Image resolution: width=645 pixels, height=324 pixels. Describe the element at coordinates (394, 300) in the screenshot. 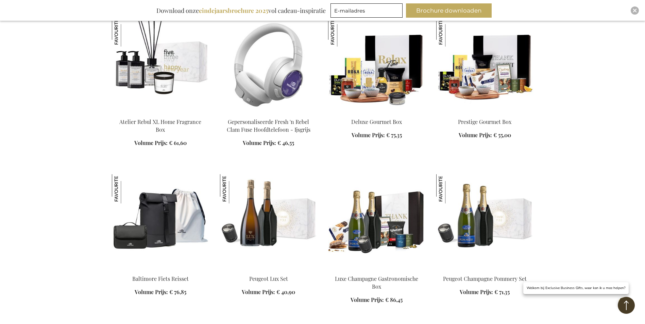

I see `span: € 86,45` at that location.